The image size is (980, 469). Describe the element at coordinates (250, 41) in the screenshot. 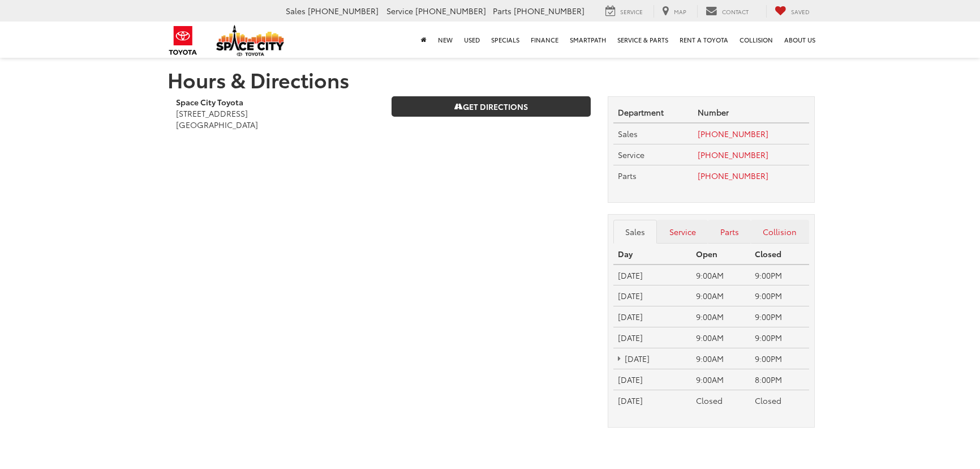

I see `img: Space City Toyota` at that location.